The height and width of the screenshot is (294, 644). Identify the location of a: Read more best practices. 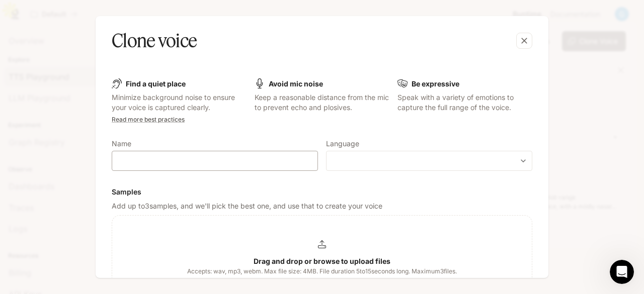
(148, 119).